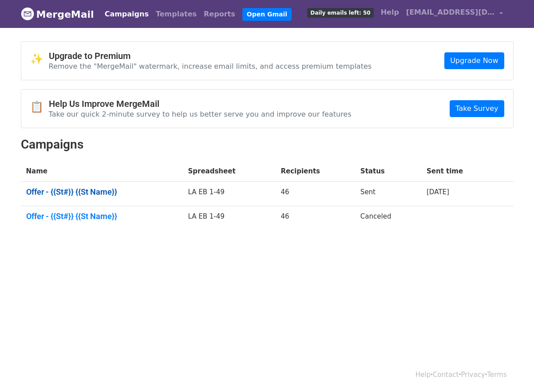  Describe the element at coordinates (27, 14) in the screenshot. I see `img: MergeMail logo` at that location.